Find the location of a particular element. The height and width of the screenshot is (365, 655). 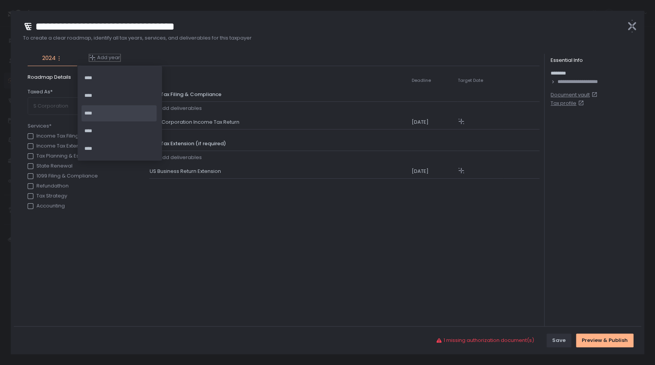

span: Income Tax Filing & Compliance is located at coordinates (181, 94).